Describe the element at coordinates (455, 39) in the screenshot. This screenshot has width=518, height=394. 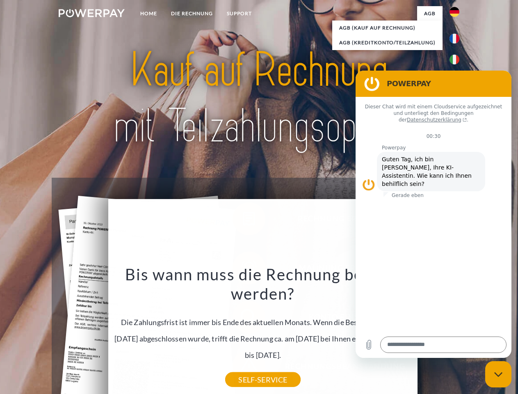
I see `img: fr` at that location.